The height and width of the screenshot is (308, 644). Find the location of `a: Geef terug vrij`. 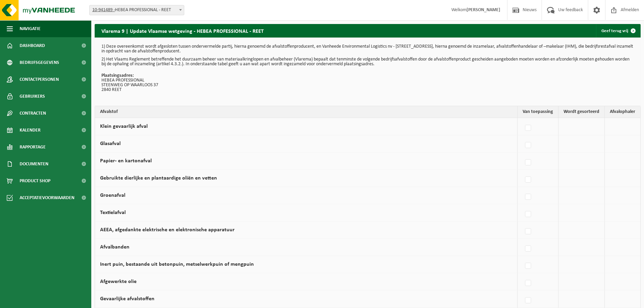

a: Geef terug vrij is located at coordinates (618, 31).